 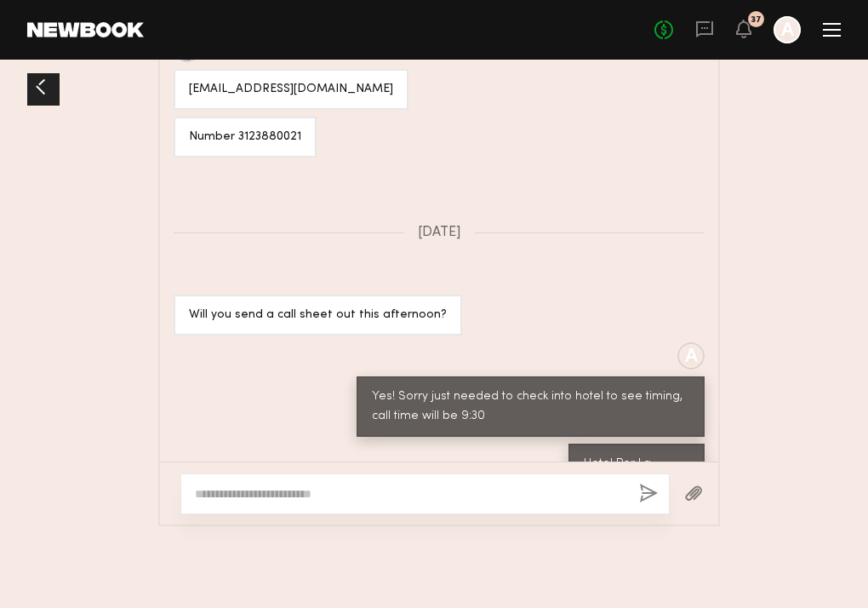 I want to click on div: Yes! Sorry just needed to check into hotel to see timing, call time will be 9:30, so click(x=531, y=407).